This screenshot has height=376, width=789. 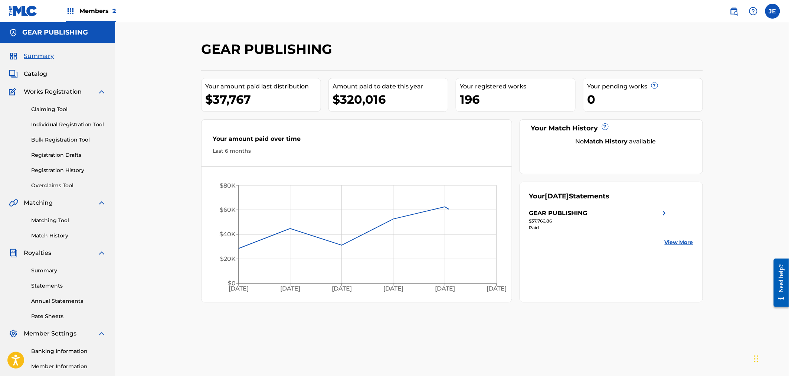 I want to click on span: Royalties, so click(x=37, y=253).